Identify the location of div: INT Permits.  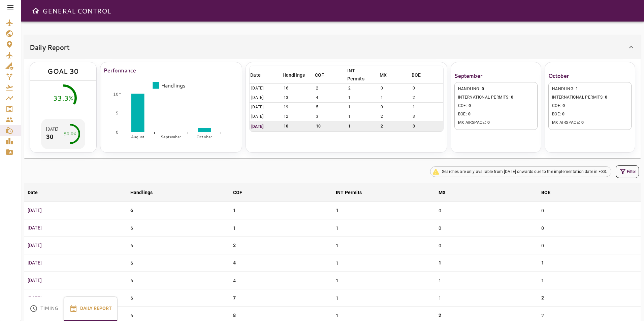
(359, 75).